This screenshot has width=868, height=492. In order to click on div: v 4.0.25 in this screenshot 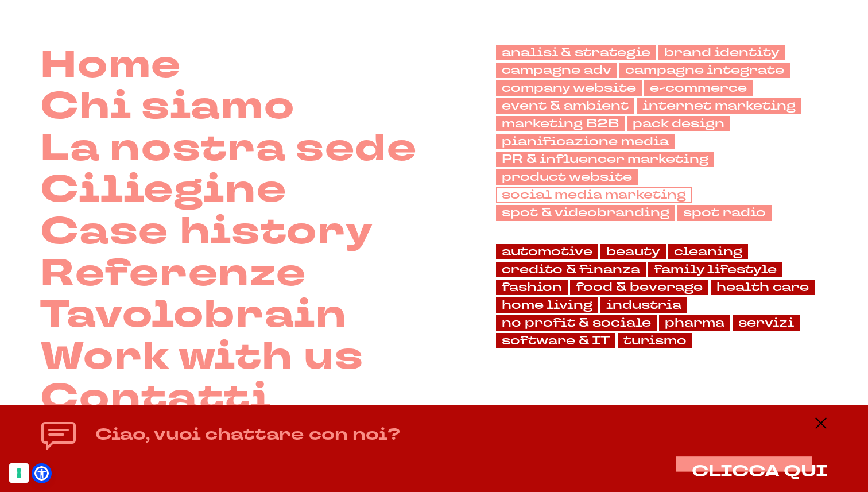, I will do `click(44, 23)`.